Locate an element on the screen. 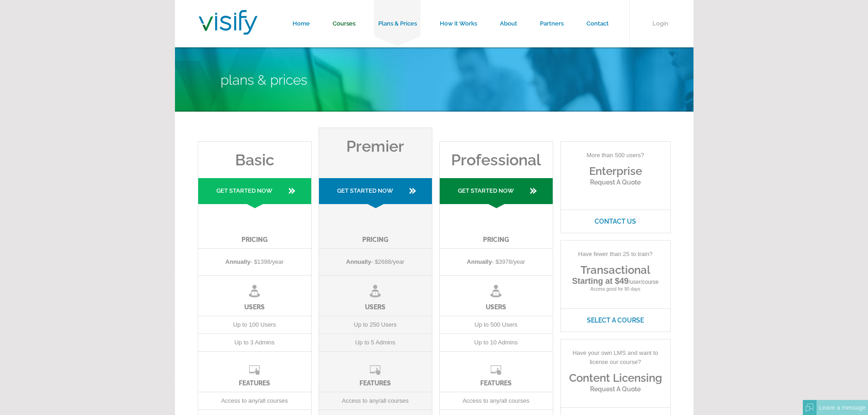 Image resolution: width=868 pixels, height=415 pixels. li: - $3978/year is located at coordinates (496, 262).